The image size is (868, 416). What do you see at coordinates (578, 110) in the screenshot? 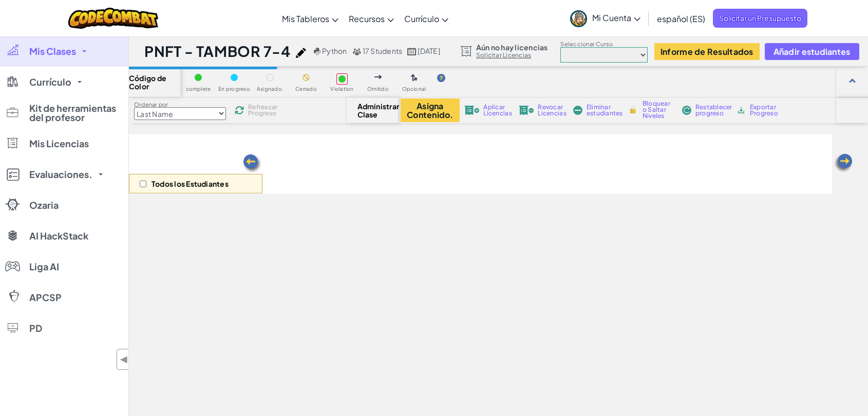
I see `img: IconRemoveStudents.svg` at bounding box center [578, 110].